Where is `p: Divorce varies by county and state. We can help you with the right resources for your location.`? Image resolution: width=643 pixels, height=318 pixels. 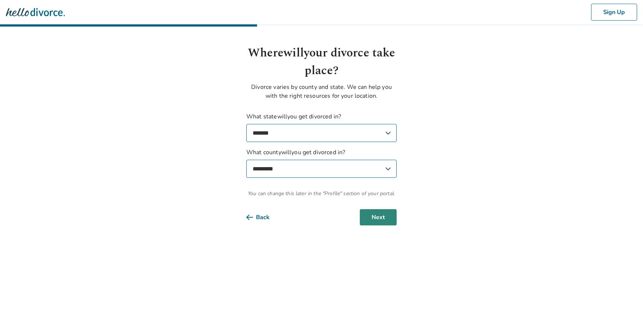
p: Divorce varies by county and state. We can help you with the right resources for your location. is located at coordinates (322, 91).